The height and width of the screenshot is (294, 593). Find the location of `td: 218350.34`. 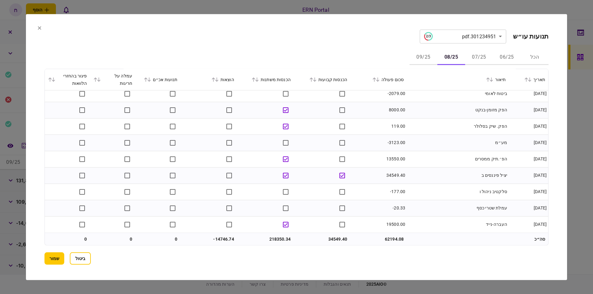

td: 218350.34 is located at coordinates (265, 239).